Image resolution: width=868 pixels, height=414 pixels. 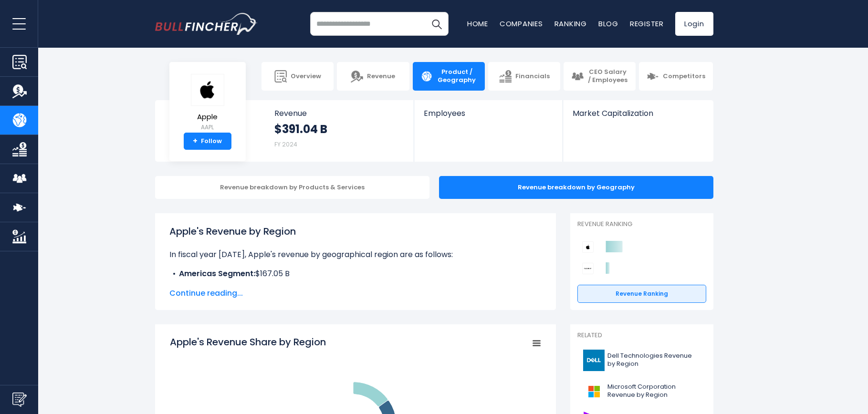 What do you see at coordinates (206, 24) in the screenshot?
I see `img: bullfincher logo` at bounding box center [206, 24].